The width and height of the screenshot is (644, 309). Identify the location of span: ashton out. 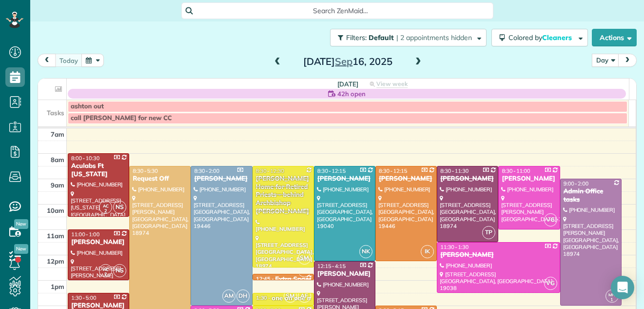
(88, 106).